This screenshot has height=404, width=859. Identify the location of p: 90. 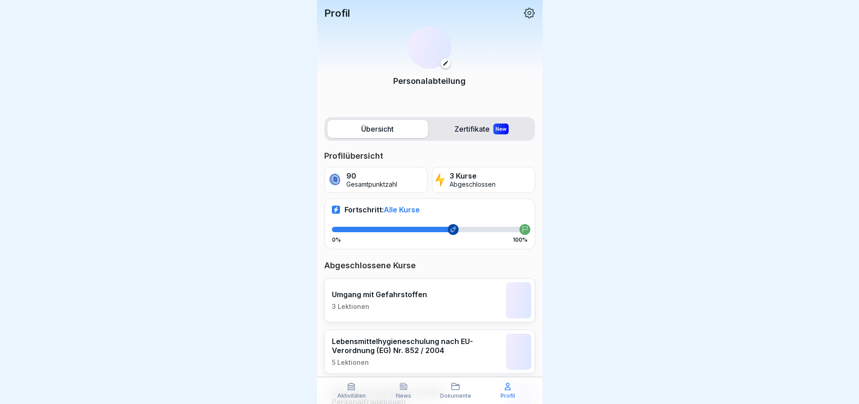
(372, 176).